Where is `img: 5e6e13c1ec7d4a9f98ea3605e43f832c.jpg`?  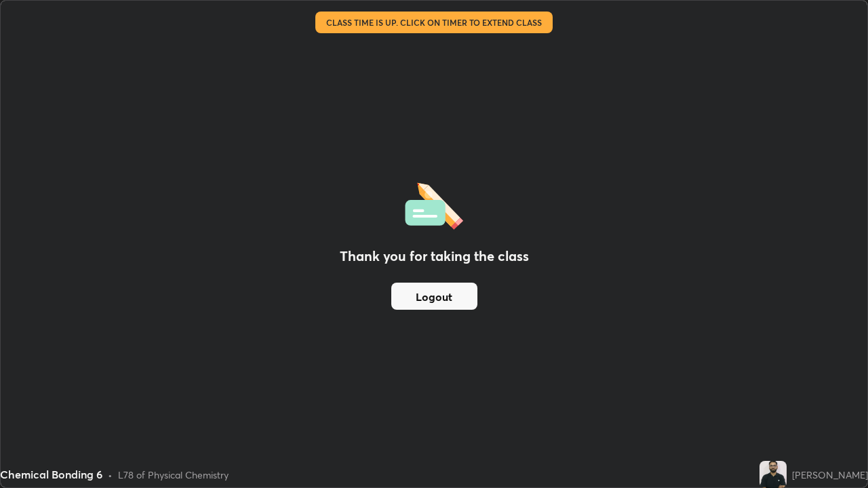
img: 5e6e13c1ec7d4a9f98ea3605e43f832c.jpg is located at coordinates (773, 475).